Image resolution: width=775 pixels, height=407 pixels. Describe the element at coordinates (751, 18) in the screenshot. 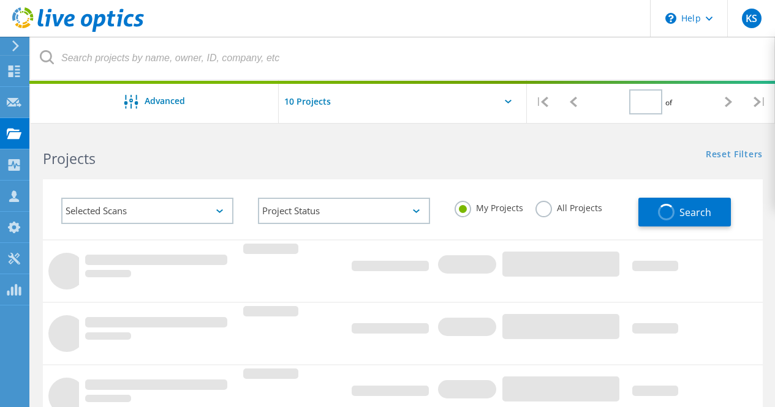

I see `span: KS` at that location.